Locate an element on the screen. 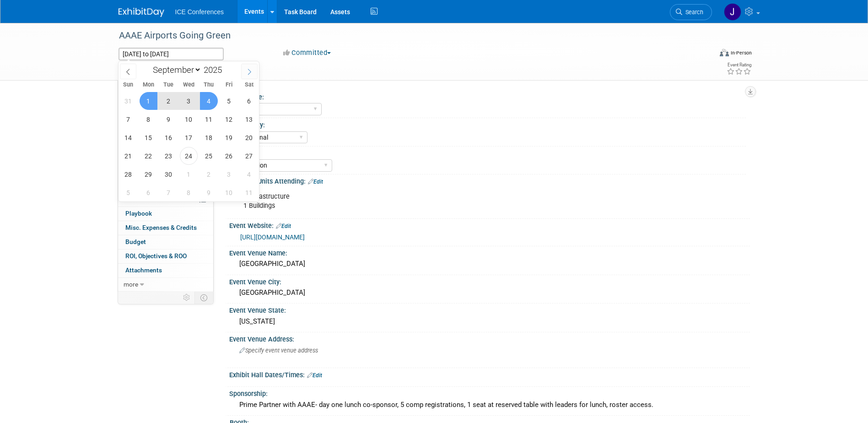  a: more is located at coordinates (166, 285).